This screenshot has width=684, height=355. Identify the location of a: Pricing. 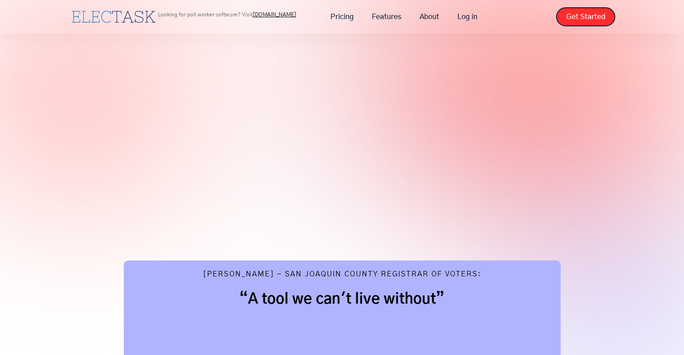
(342, 17).